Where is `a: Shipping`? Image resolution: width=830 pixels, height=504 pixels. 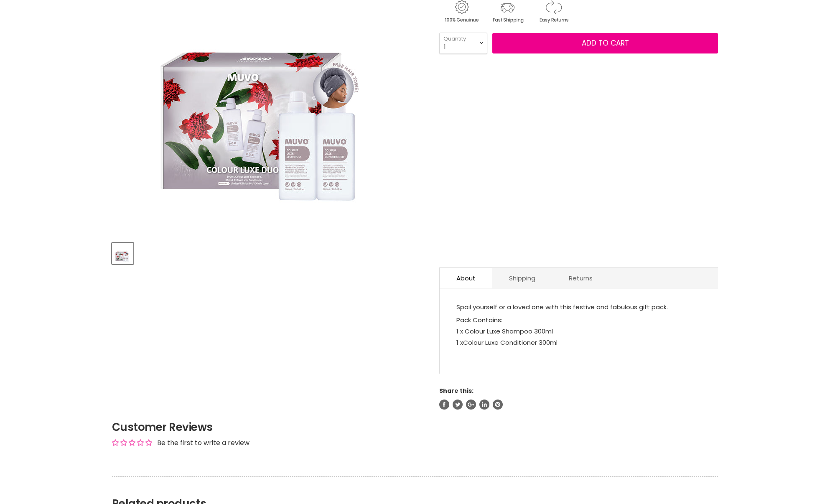 a: Shipping is located at coordinates (522, 278).